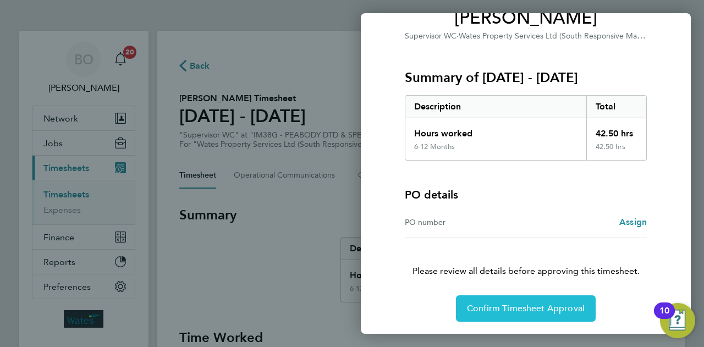 The image size is (704, 347). Describe the element at coordinates (431, 195) in the screenshot. I see `h4: PO details` at that location.